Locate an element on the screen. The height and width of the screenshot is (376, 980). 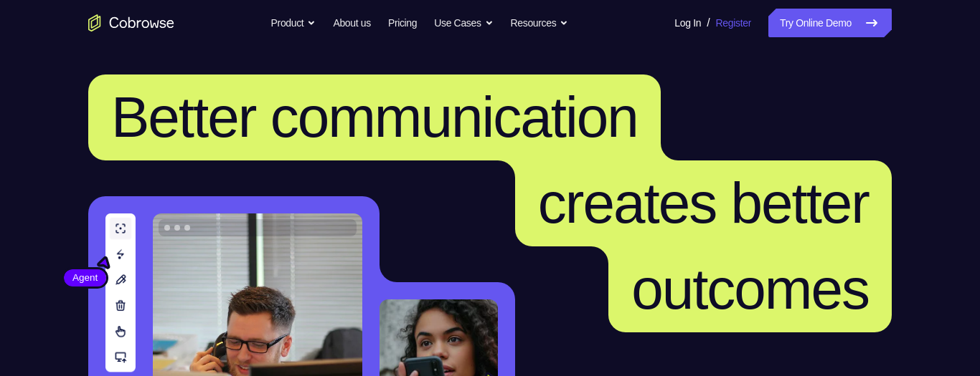
a: Go to the home page is located at coordinates (131, 22).